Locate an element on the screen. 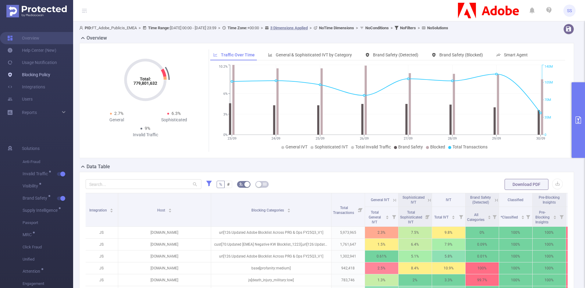  button: Download PDF is located at coordinates (527, 184).